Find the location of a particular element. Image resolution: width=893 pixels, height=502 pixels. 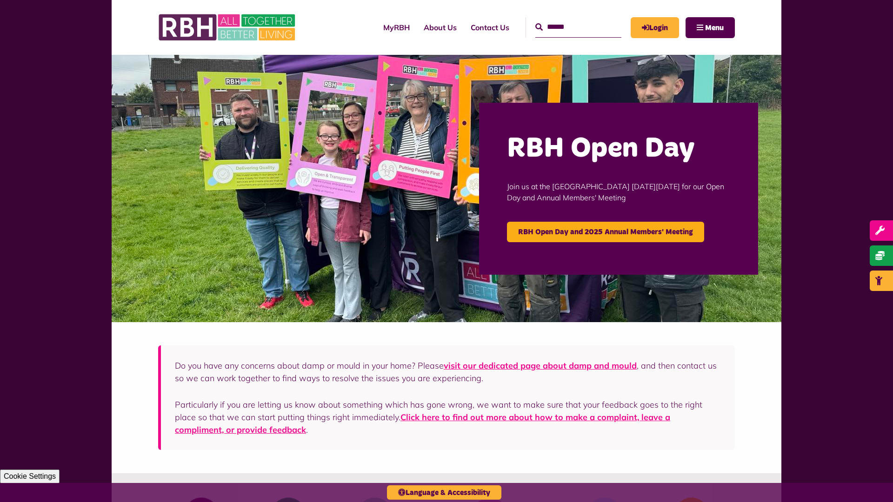

h2: RBH Open Day is located at coordinates (618, 149).